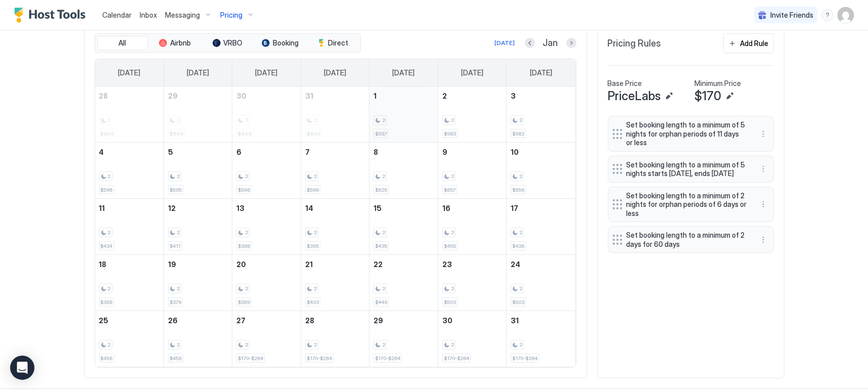 The height and width of the screenshot is (390, 868). I want to click on a: January 22, 2026, so click(403, 264).